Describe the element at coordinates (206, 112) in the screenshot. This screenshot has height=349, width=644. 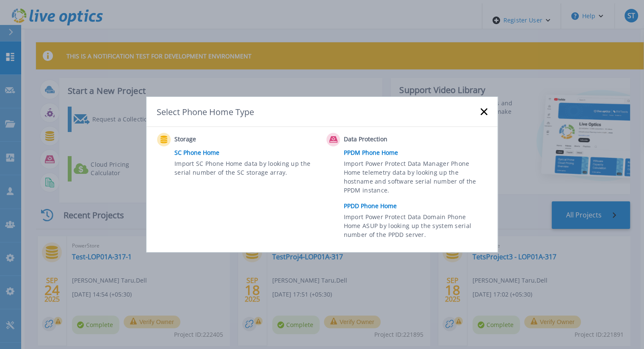
I see `div: Select Phone Home Type` at that location.